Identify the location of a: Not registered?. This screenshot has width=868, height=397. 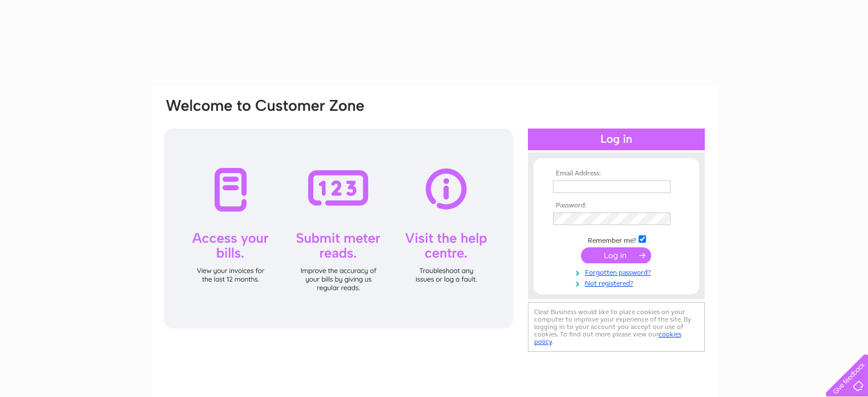
(618, 282).